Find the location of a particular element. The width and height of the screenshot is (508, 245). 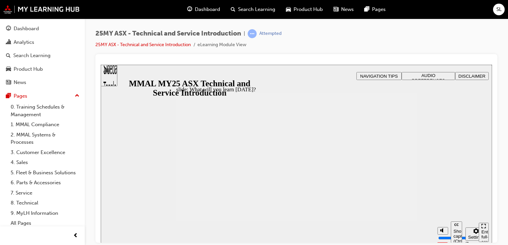

div: Analytics is located at coordinates (24, 42).